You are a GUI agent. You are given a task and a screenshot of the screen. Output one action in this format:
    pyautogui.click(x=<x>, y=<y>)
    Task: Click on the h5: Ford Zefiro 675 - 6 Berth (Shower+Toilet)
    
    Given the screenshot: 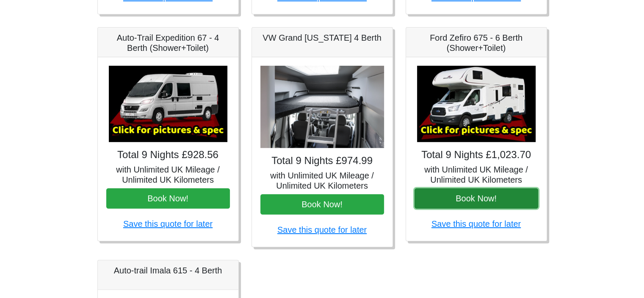 What is the action you would take?
    pyautogui.click(x=476, y=43)
    